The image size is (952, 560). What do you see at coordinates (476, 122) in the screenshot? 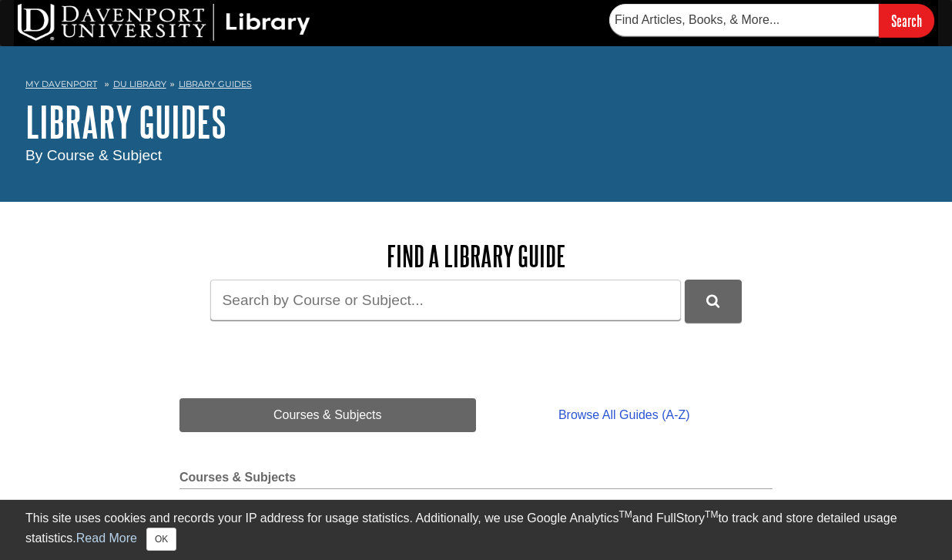
I see `h1: Library Guides` at bounding box center [476, 122].